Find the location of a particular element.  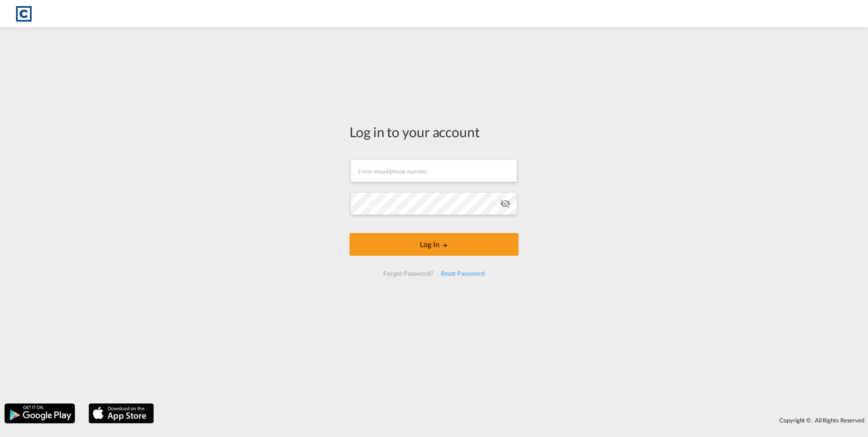

img: apple.png is located at coordinates (121, 413).